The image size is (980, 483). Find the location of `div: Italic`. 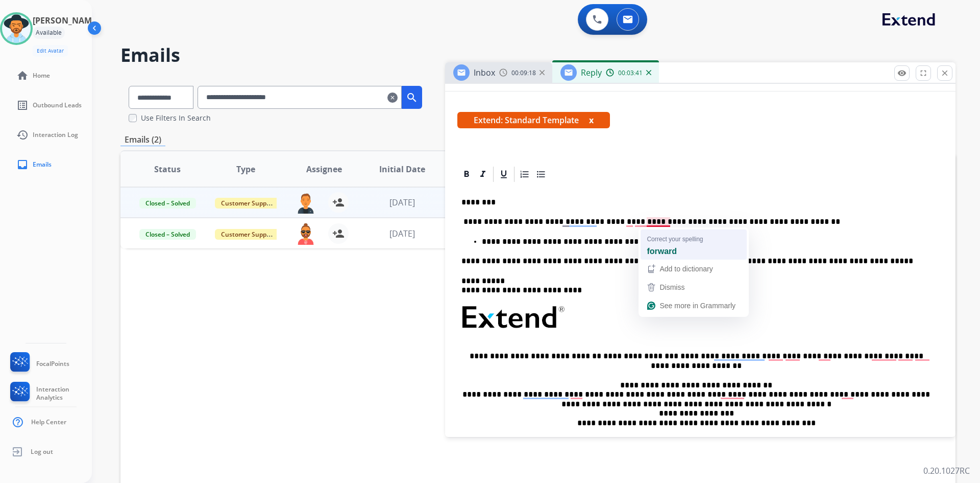

div: Italic is located at coordinates (483, 174).